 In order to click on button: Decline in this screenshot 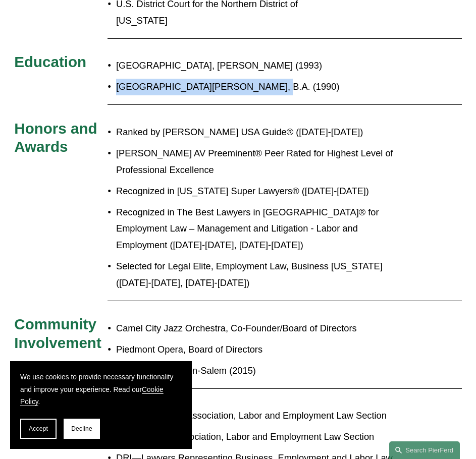, I will do `click(81, 429)`.